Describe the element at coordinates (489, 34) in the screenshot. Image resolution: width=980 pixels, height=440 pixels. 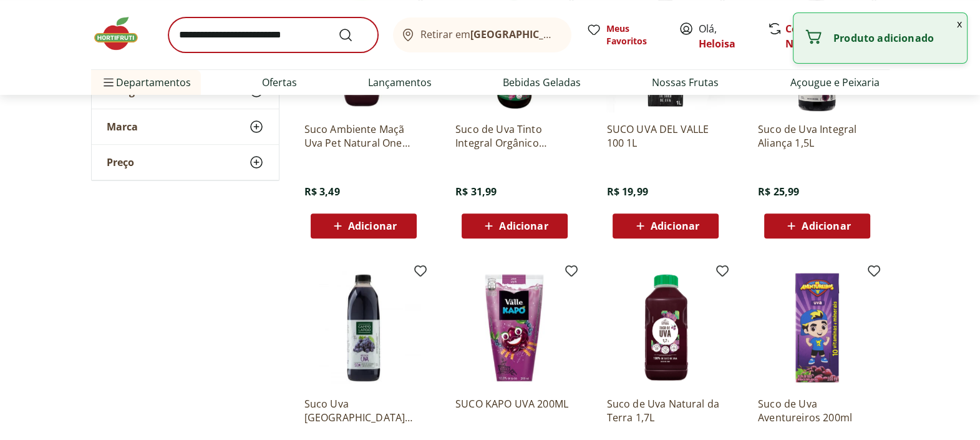
I see `span: Retirar em` at that location.